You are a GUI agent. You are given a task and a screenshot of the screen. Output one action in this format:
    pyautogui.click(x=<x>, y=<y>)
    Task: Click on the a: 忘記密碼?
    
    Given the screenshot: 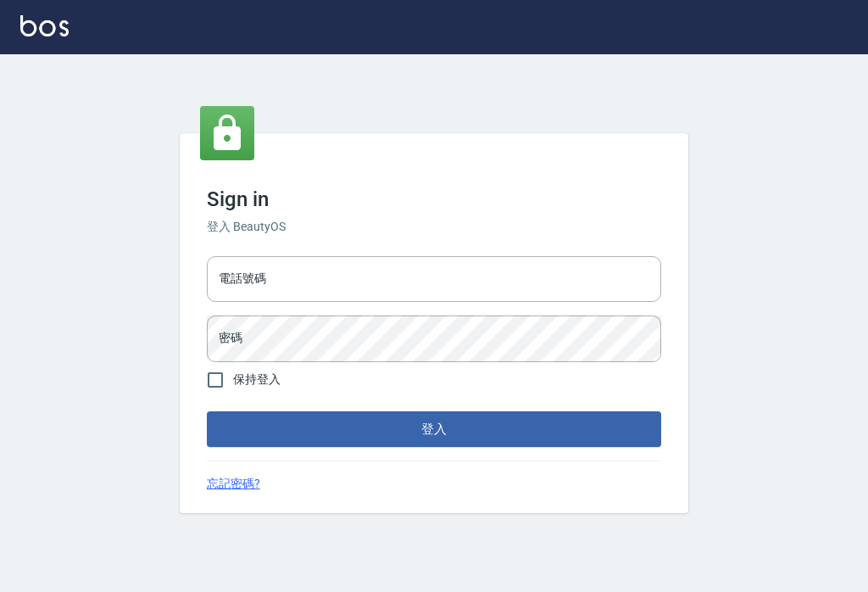 What is the action you would take?
    pyautogui.click(x=233, y=483)
    